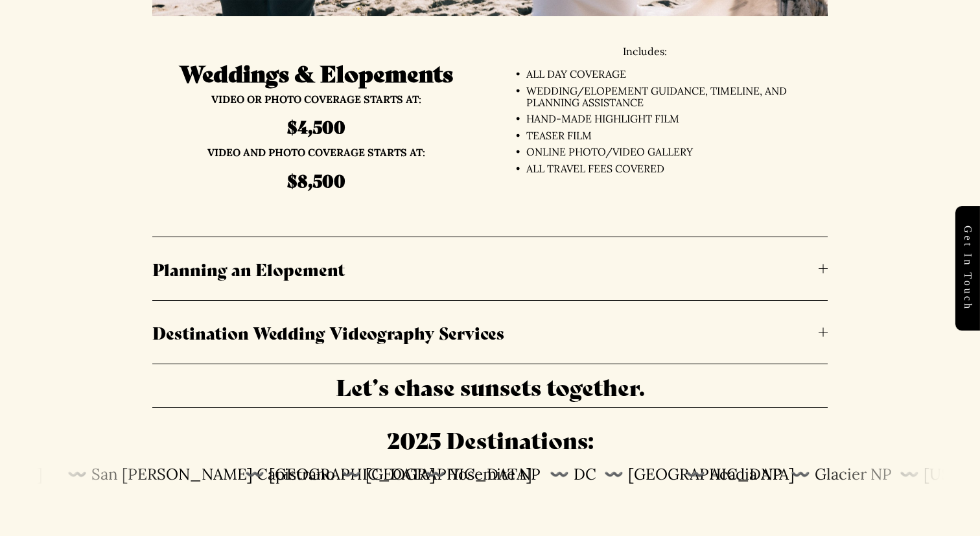 This screenshot has height=536, width=980. What do you see at coordinates (657, 169) in the screenshot?
I see `p: ALL TRAVEL FEES COVERED` at bounding box center [657, 169].